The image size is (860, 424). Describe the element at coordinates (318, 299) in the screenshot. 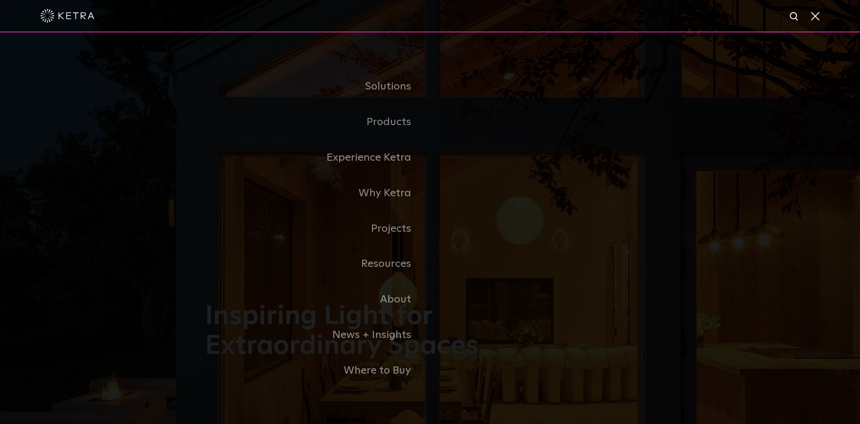

I see `a: About` at that location.